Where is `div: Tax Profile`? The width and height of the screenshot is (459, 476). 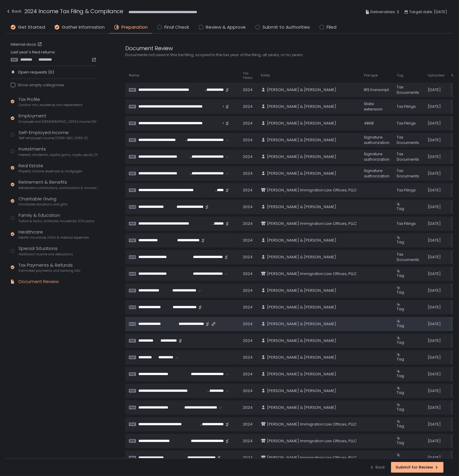
div: Tax Profile is located at coordinates (50, 102).